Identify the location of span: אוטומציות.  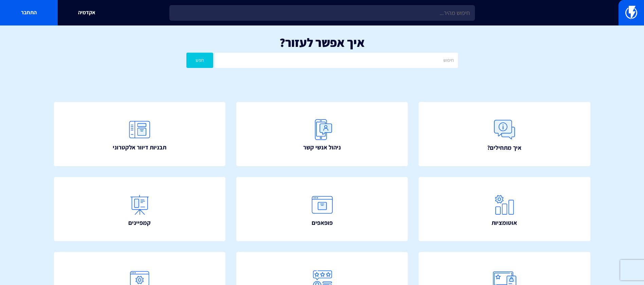
(504, 223).